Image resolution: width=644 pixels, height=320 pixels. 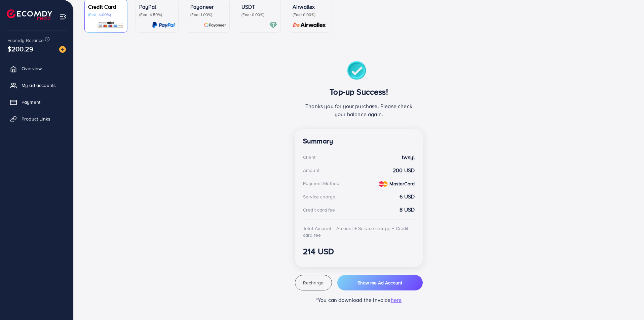 I want to click on a: Overview, so click(x=37, y=69).